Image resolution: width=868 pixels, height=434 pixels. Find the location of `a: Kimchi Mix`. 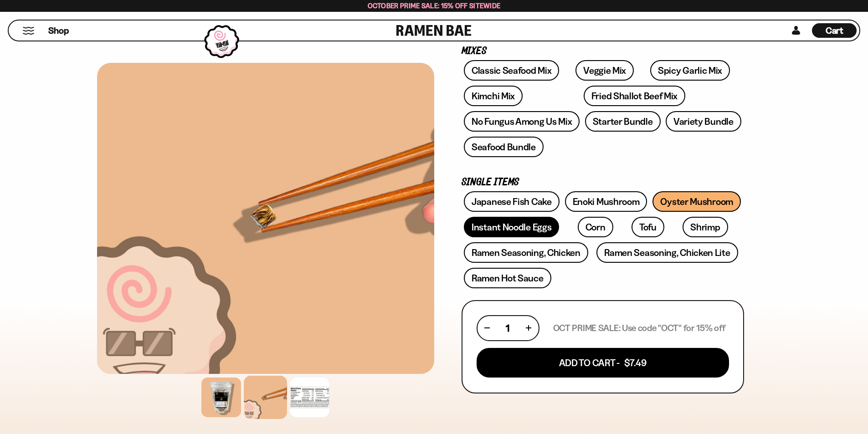

a: Kimchi Mix is located at coordinates (493, 96).